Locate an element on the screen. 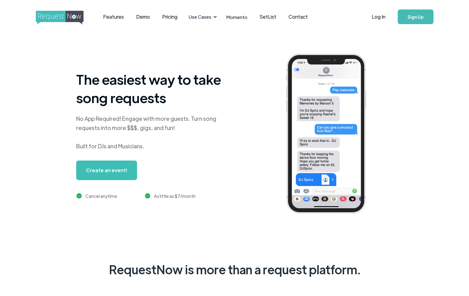 This screenshot has width=469, height=296. div: Cancel anytime is located at coordinates (101, 196).